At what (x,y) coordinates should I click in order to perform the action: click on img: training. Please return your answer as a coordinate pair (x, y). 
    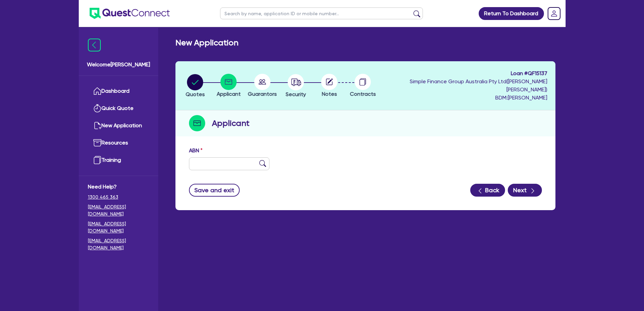
    Looking at the image, I should click on (97, 160).